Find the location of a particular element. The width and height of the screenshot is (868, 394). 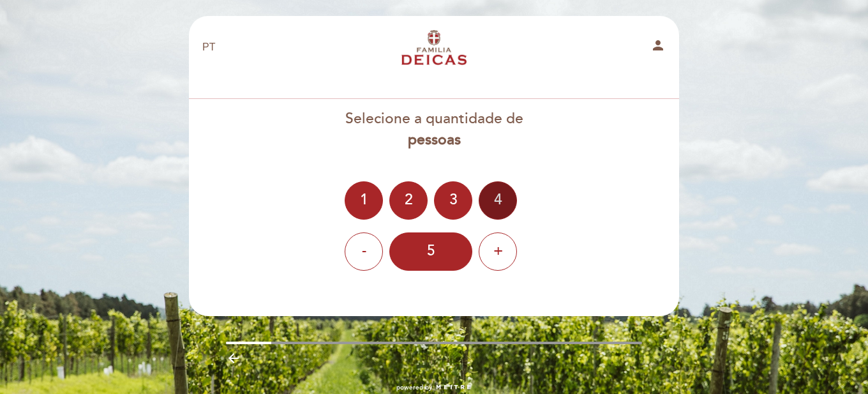

span: powered by is located at coordinates (414, 388).